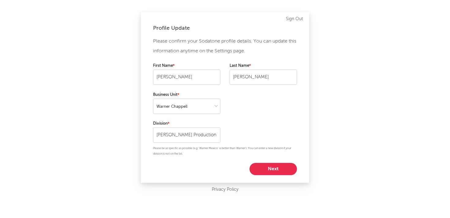  Describe the element at coordinates (187, 77) in the screenshot. I see `input: Your first name` at that location.